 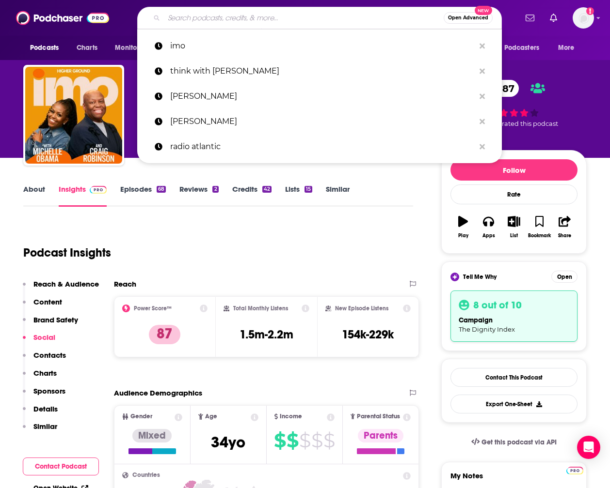 I want to click on label: My Notes, so click(x=514, y=480).